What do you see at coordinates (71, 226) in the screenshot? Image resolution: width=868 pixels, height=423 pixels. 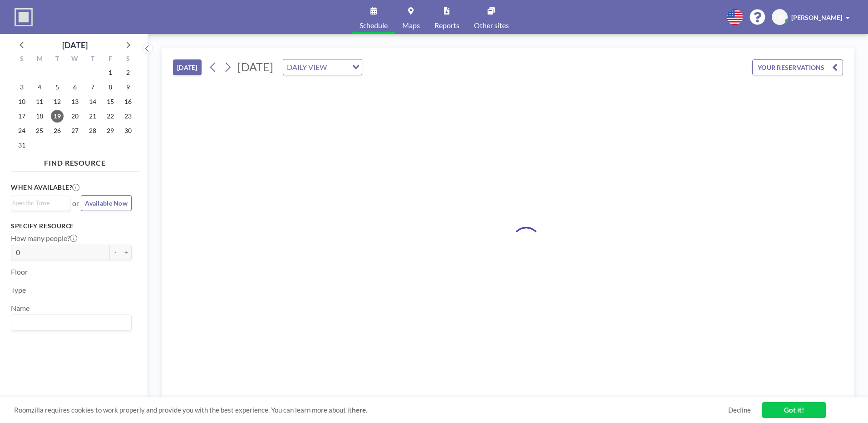 I see `h3: Specify resource` at bounding box center [71, 226].